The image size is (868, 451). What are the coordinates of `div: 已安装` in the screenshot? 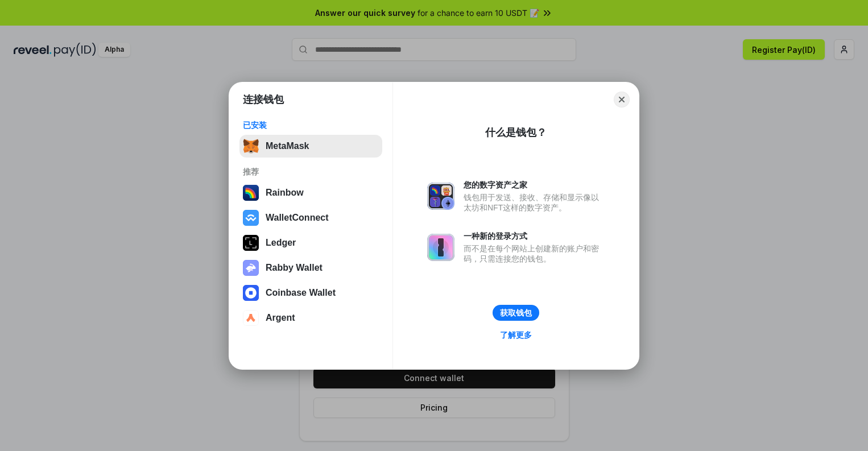 It's located at (311, 125).